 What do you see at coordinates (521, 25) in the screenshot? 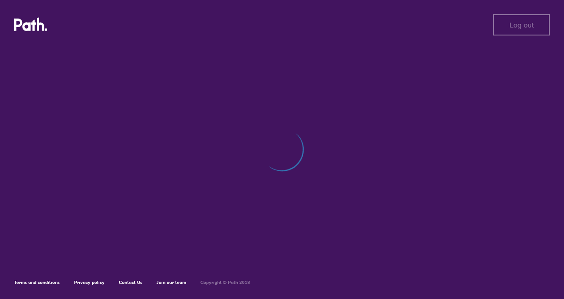
I see `span: Log out` at bounding box center [521, 25].